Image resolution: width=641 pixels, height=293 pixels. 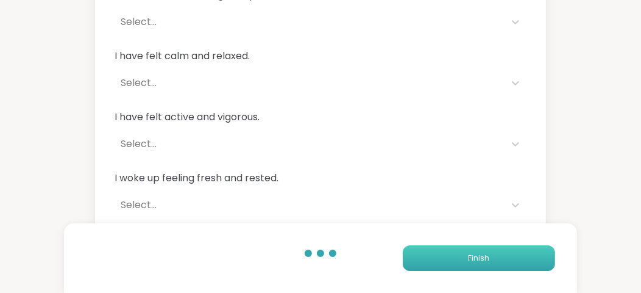 What do you see at coordinates (479, 258) in the screenshot?
I see `button: Finish` at bounding box center [479, 258].